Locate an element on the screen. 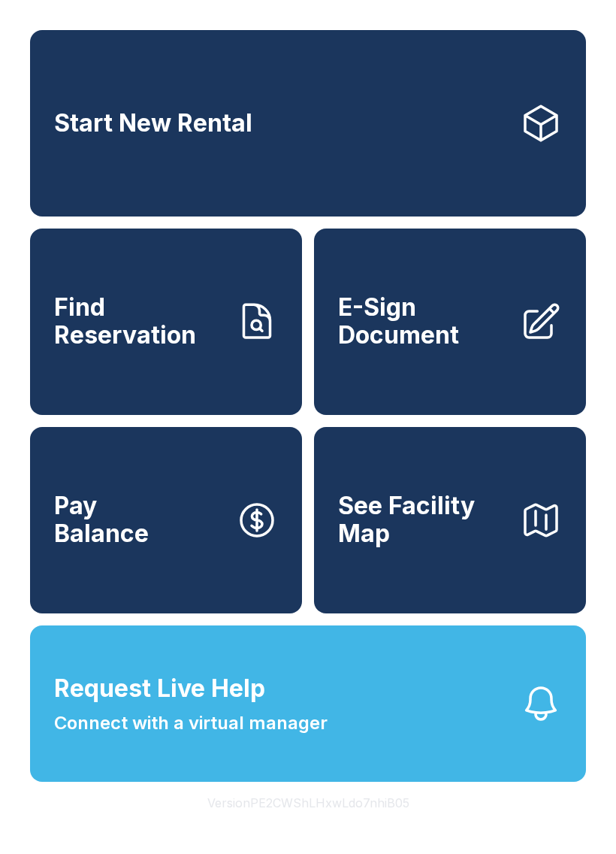 This screenshot has height=854, width=616. a: Start New Rental is located at coordinates (308, 123).